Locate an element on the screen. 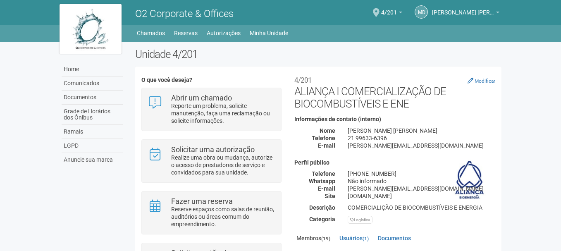 The height and width of the screenshot is (251, 561). img: logo.jpg is located at coordinates (90, 29).